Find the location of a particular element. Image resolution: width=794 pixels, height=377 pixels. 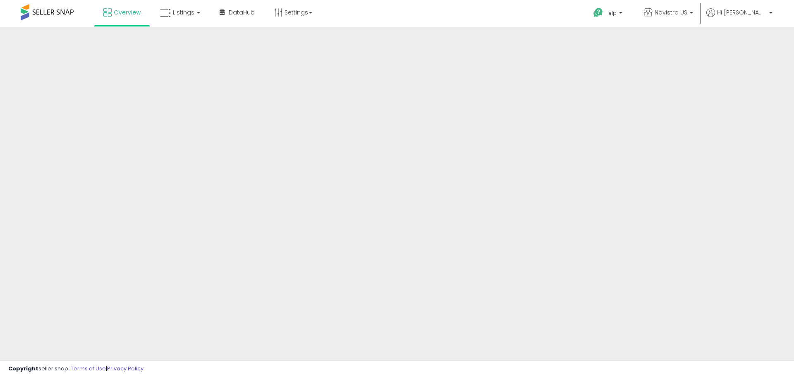

a: Help is located at coordinates (609, 14).